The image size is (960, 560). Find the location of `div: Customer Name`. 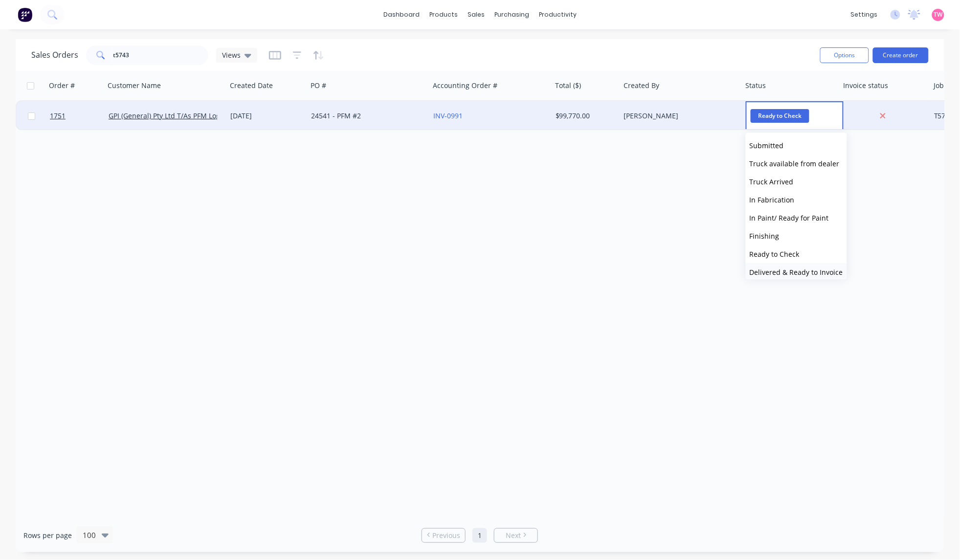

div: Customer Name is located at coordinates (134, 85).